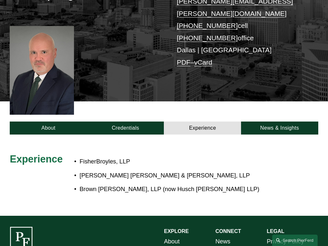 This screenshot has width=328, height=246. Describe the element at coordinates (126, 128) in the screenshot. I see `a: Credentials` at that location.